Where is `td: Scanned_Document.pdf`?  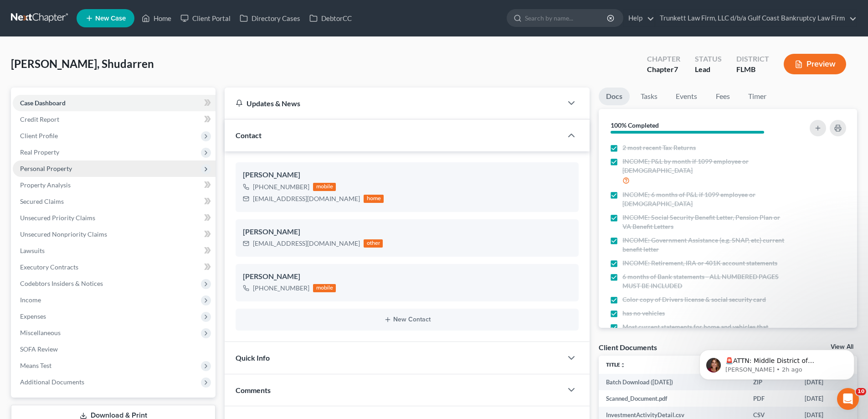 td: Scanned_Document.pdf is located at coordinates (672, 399).